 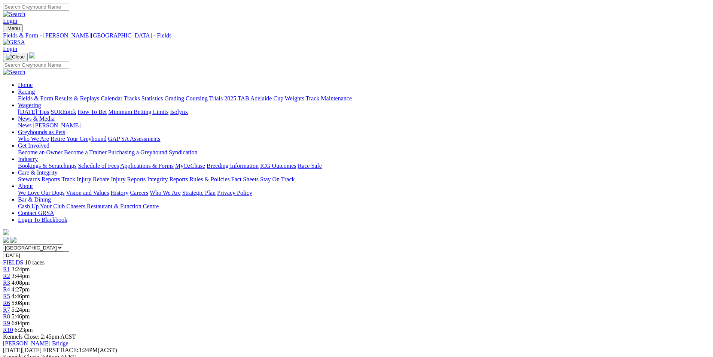 What do you see at coordinates (310, 166) in the screenshot?
I see `a: Race Safe` at bounding box center [310, 166].